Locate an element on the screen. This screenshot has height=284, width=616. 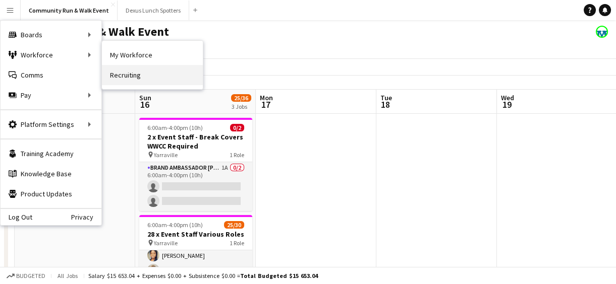
span: Wed is located at coordinates (507, 98).